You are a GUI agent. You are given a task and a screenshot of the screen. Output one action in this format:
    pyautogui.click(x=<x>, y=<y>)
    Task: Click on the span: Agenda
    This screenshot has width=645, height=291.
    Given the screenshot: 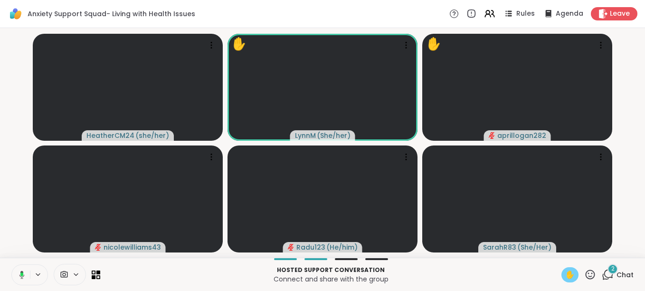 What is the action you would take?
    pyautogui.click(x=569, y=14)
    